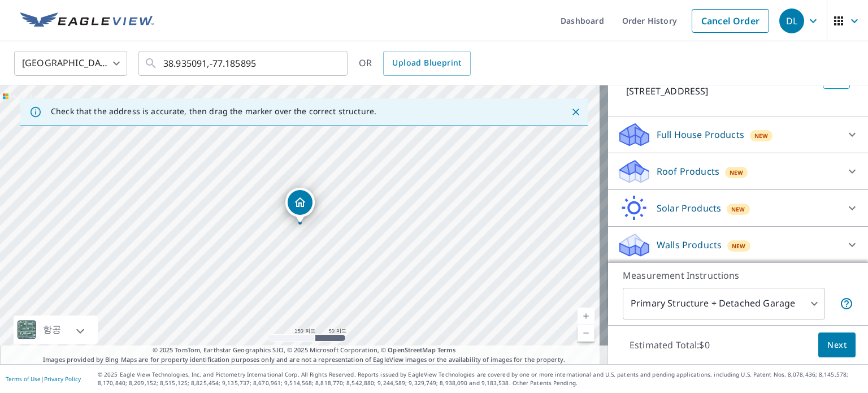 This screenshot has height=393, width=868. What do you see at coordinates (576, 112) in the screenshot?
I see `button: Close` at bounding box center [576, 112].